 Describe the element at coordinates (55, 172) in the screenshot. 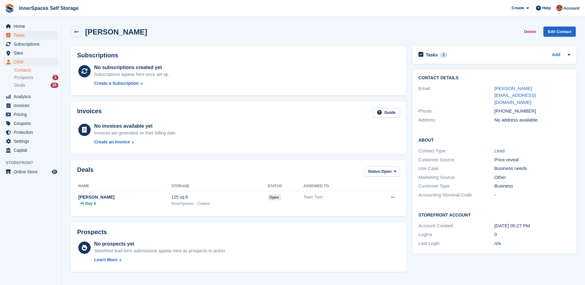

I see `a: Preview store` at that location.